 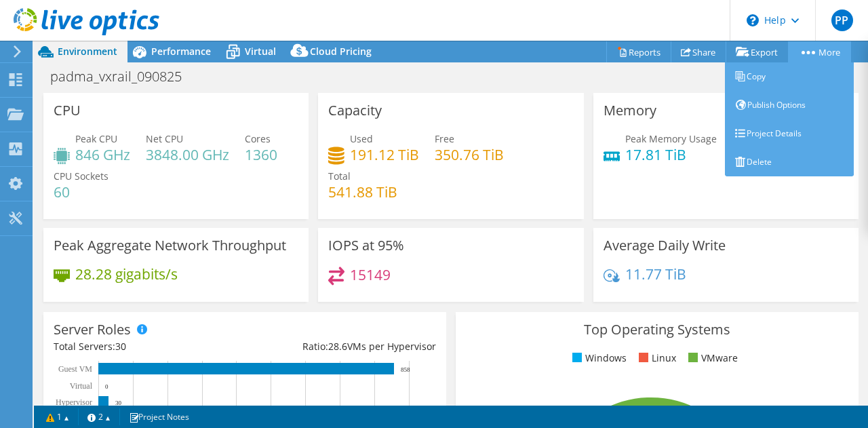 What do you see at coordinates (752, 20) in the screenshot?
I see `svg: \n` at bounding box center [752, 20].